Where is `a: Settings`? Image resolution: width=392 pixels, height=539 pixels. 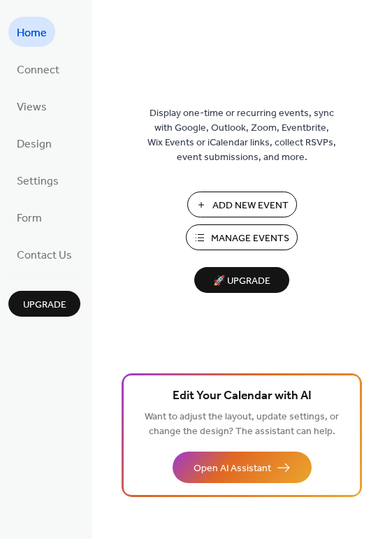 a: Settings is located at coordinates (38, 179).